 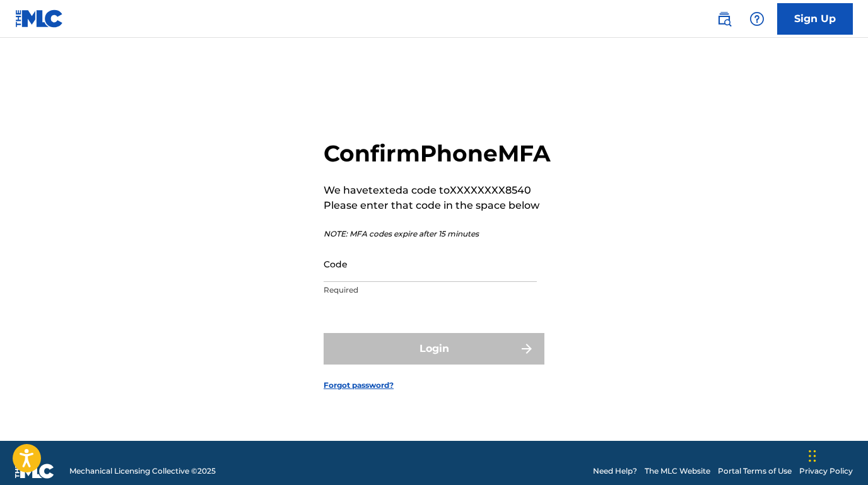 What do you see at coordinates (815, 19) in the screenshot?
I see `a: Sign Up` at bounding box center [815, 19].